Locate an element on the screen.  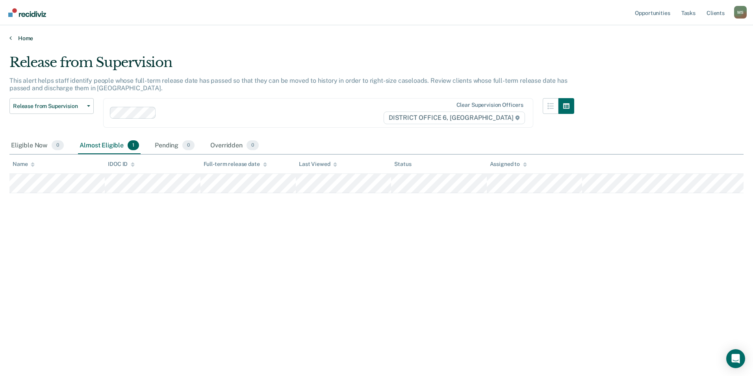
div: Status is located at coordinates (403, 164).